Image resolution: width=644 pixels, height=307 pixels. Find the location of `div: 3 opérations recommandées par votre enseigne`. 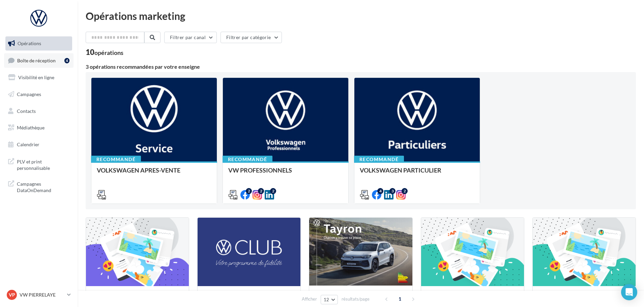

div: 3 opérations recommandées par votre enseigne is located at coordinates (361, 67).